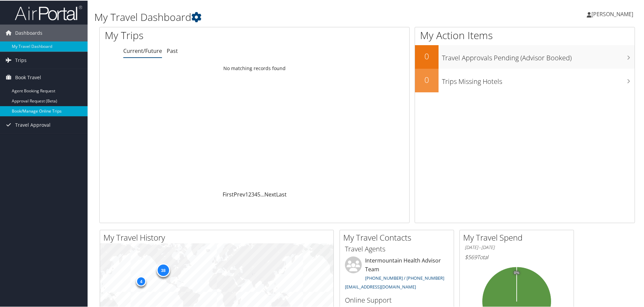 This screenshot has width=644, height=307. What do you see at coordinates (246, 193) in the screenshot?
I see `a: 1` at bounding box center [246, 193].